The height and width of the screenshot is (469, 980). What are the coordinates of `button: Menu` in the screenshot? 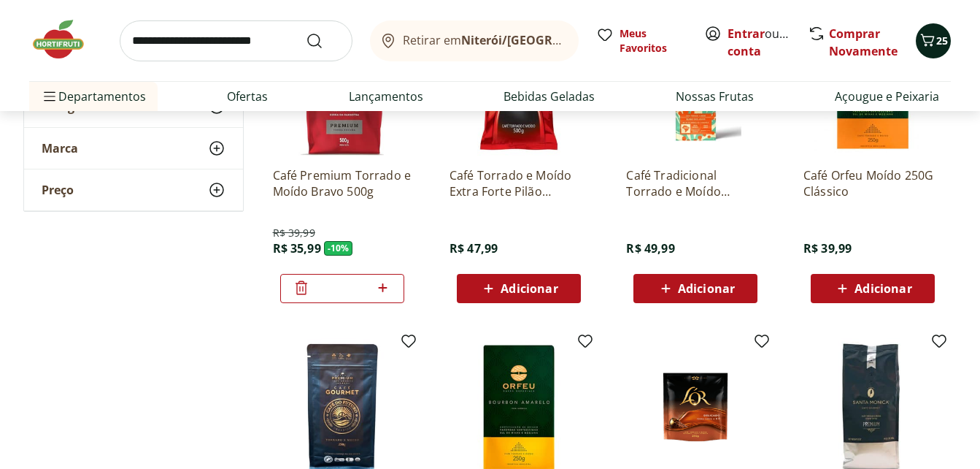 It's located at (49, 97).